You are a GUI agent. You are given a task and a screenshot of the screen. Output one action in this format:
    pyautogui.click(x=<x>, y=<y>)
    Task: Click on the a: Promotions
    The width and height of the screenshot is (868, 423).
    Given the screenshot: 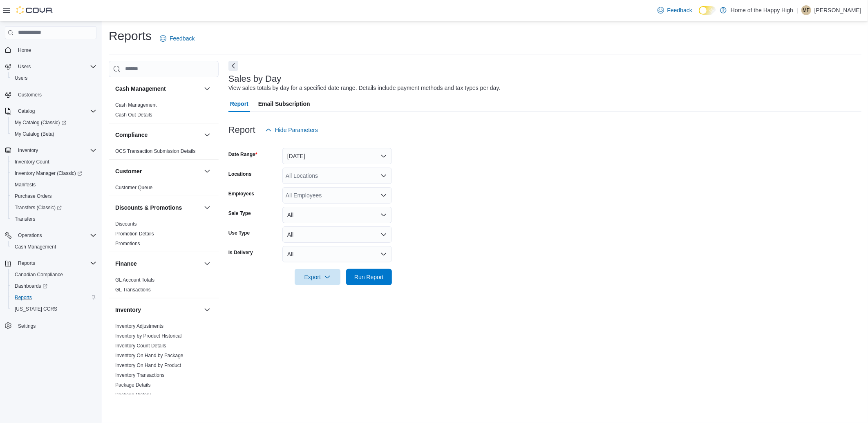 What is the action you would take?
    pyautogui.click(x=127, y=244)
    